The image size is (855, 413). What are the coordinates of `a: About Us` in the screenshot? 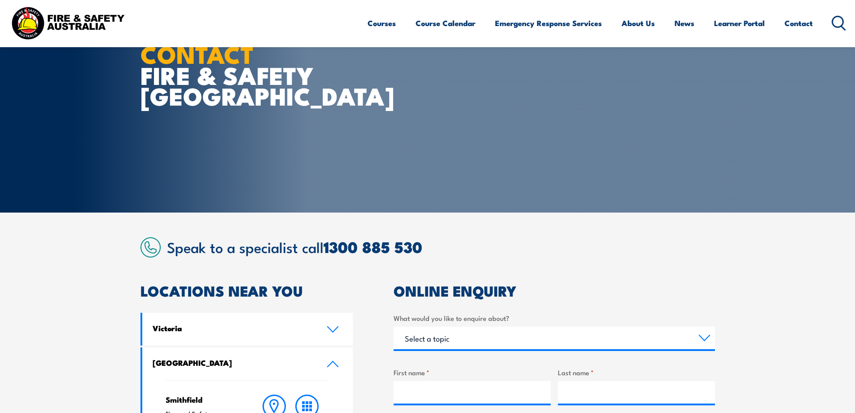 It's located at (638, 23).